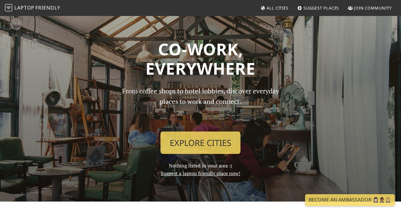  Describe the element at coordinates (9, 8) in the screenshot. I see `img: LaptopFriendly` at that location.